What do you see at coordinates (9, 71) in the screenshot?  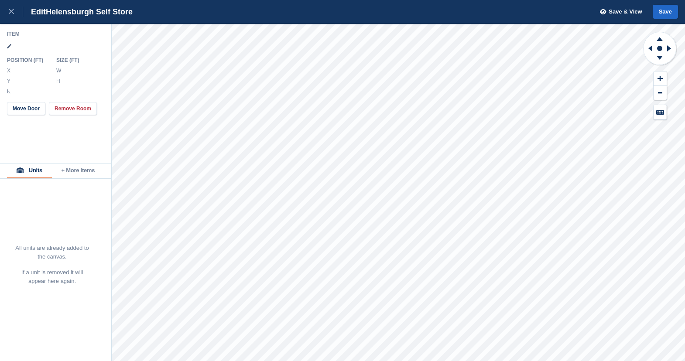 I see `label: X` at bounding box center [9, 71].